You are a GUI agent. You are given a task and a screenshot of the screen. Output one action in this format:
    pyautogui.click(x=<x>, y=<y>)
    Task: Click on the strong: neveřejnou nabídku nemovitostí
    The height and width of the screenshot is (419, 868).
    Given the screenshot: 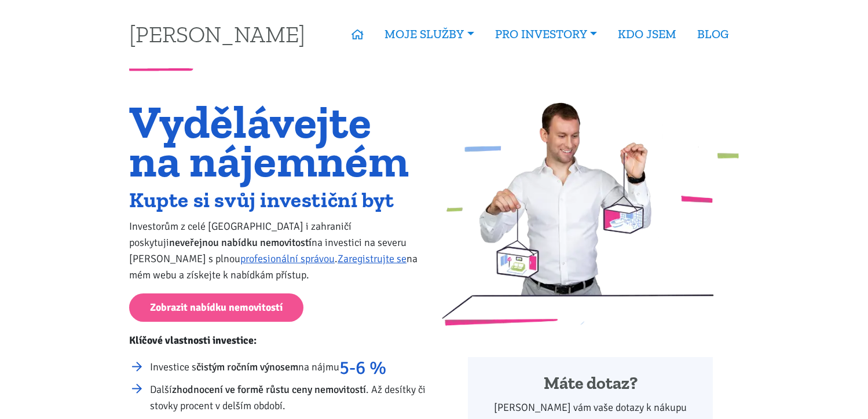 What is the action you would take?
    pyautogui.click(x=240, y=243)
    